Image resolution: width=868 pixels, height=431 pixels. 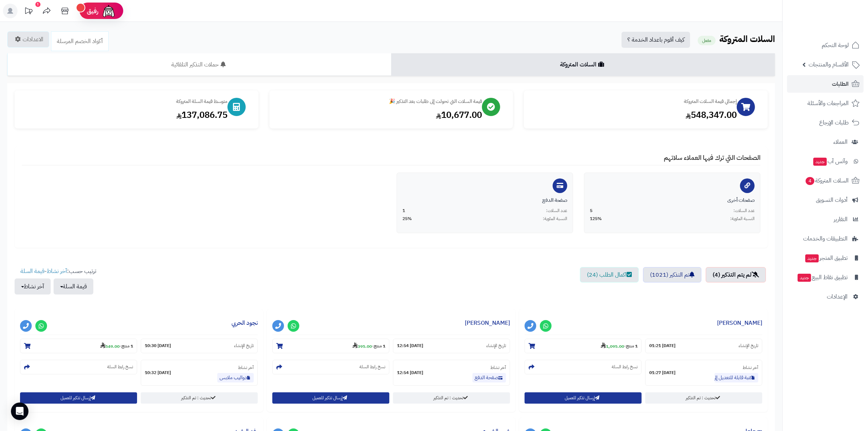 I want to click on section: 1 منتج-1,095.00, so click(x=583, y=346).